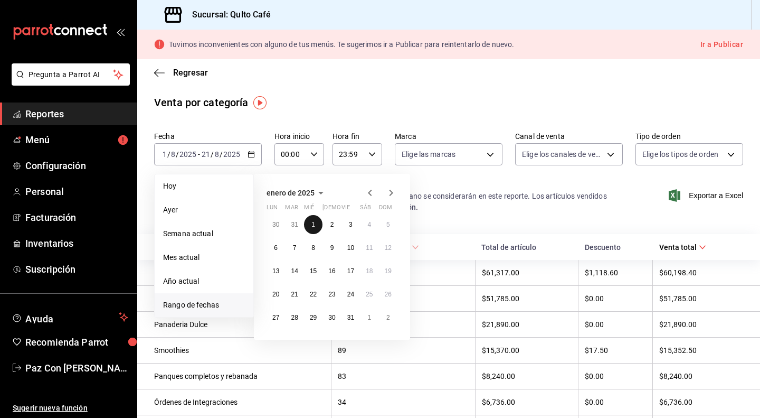 This screenshot has height=418, width=760. What do you see at coordinates (313, 294) in the screenshot?
I see `abbr: 22 de enero de 2025` at bounding box center [313, 294].